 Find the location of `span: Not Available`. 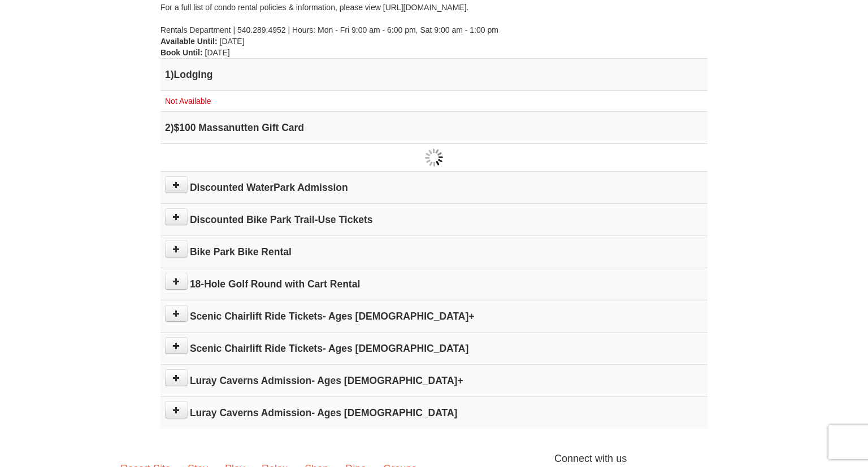

span: Not Available is located at coordinates (187, 101).